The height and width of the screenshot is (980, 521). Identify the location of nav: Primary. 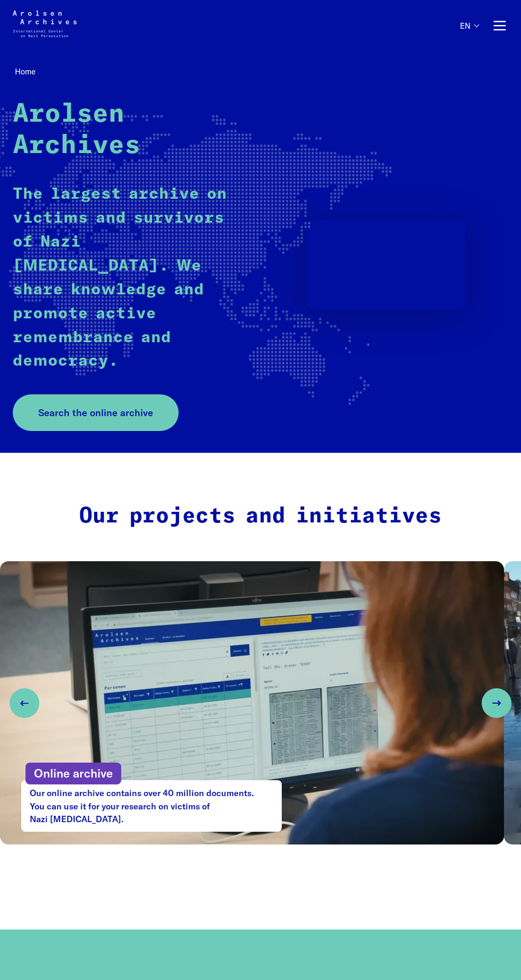
(484, 26).